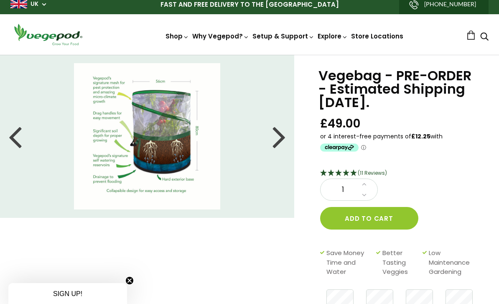 The height and width of the screenshot is (304, 499). What do you see at coordinates (48, 34) in the screenshot?
I see `img: Vegepod` at bounding box center [48, 34].